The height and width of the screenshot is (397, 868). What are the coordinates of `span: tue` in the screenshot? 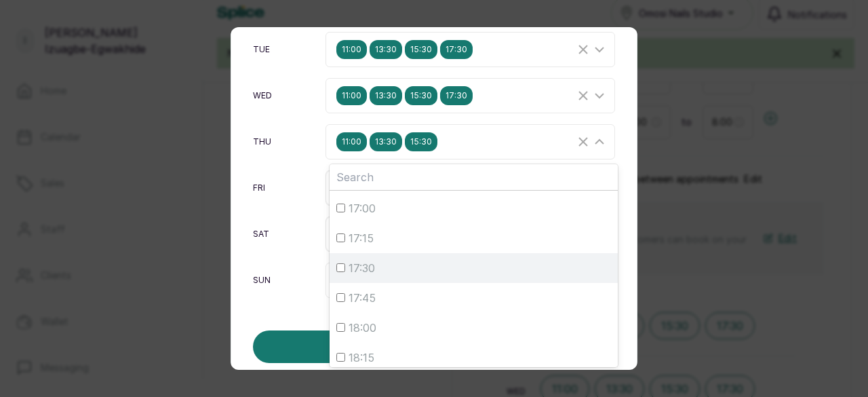 It's located at (261, 50).